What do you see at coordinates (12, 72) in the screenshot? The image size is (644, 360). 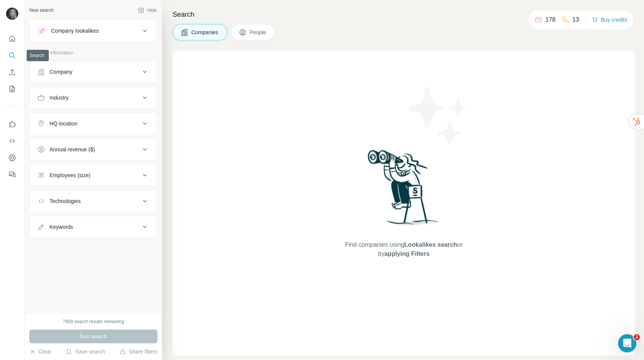 I see `button: Enrich CSV` at bounding box center [12, 72].